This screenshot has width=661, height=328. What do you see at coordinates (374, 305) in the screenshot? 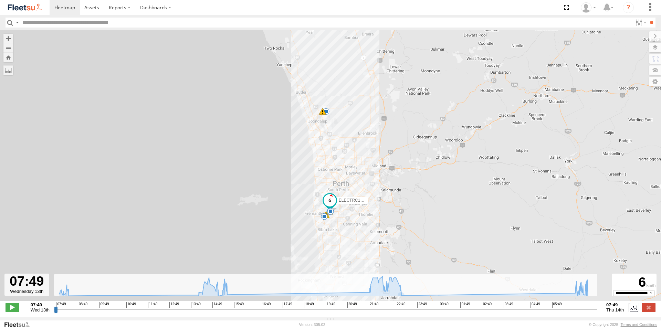
I see `span: 21:49` at bounding box center [374, 305].